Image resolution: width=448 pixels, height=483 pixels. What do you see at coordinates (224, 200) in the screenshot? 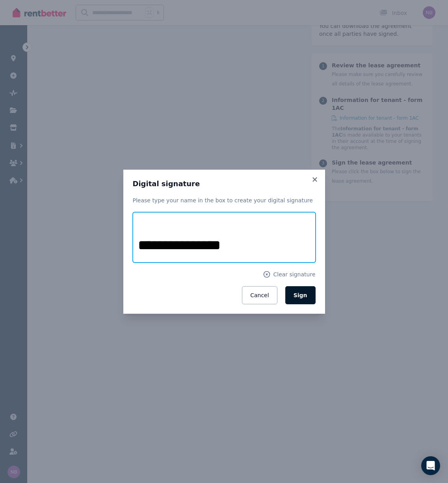
I see `p: Please type your name in the box to create your digital signature` at bounding box center [224, 200].